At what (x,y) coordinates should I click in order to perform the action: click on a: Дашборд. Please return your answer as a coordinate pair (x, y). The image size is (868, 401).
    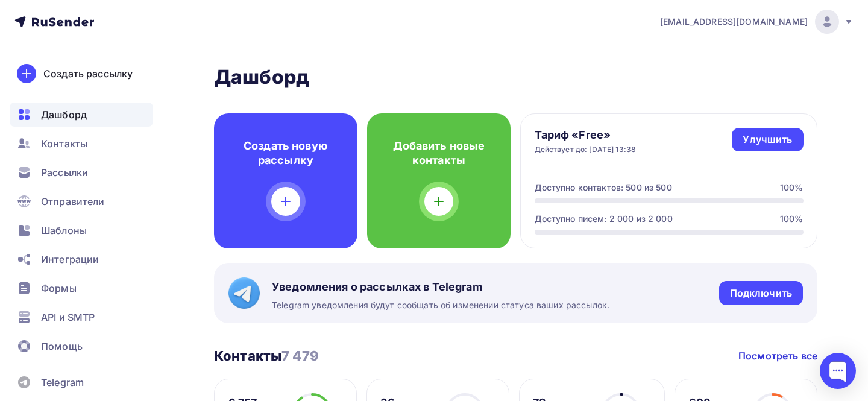
    Looking at the image, I should click on (81, 115).